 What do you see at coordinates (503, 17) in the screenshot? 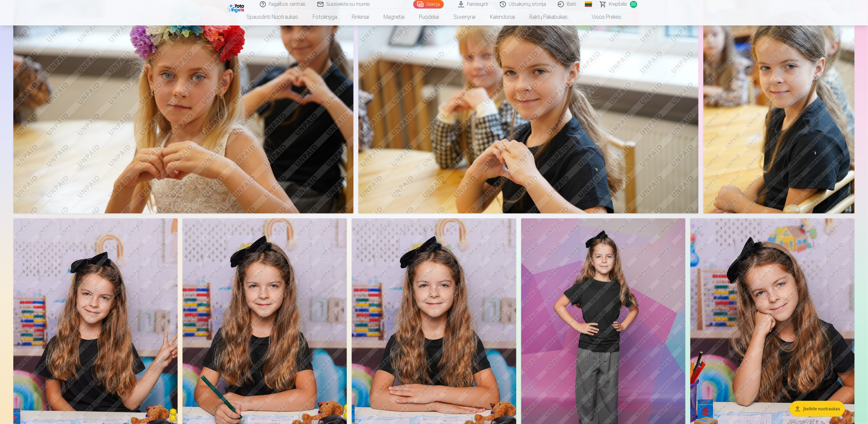
I see `a: Kalendoriai` at bounding box center [503, 17].